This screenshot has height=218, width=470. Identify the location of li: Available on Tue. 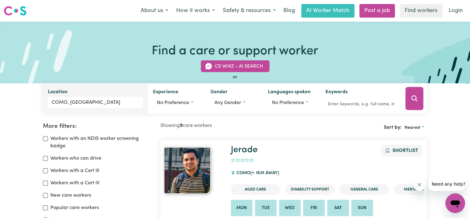
(266, 208).